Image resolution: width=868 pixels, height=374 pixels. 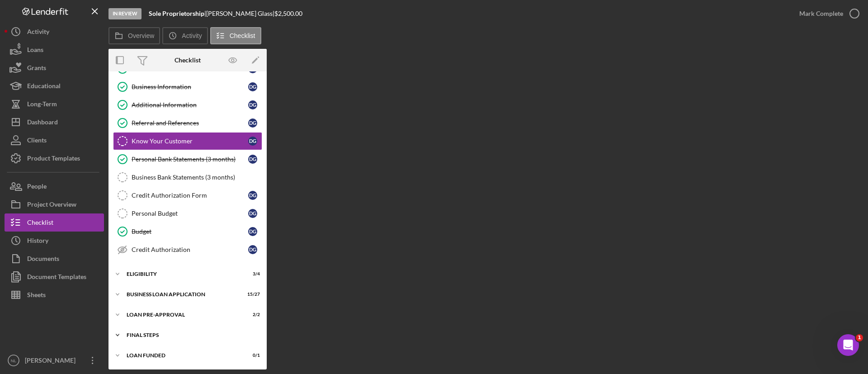 What do you see at coordinates (190, 87) in the screenshot?
I see `div: Business Information` at bounding box center [190, 87].